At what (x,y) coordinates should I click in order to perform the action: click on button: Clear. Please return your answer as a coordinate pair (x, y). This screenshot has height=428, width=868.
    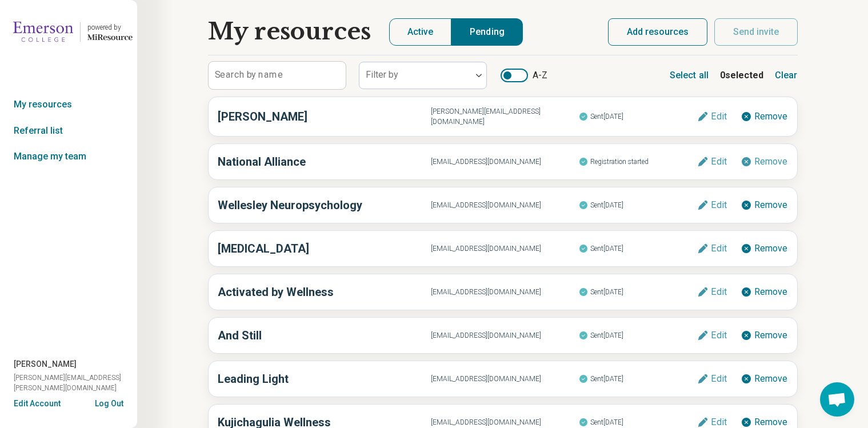
    Looking at the image, I should click on (787, 76).